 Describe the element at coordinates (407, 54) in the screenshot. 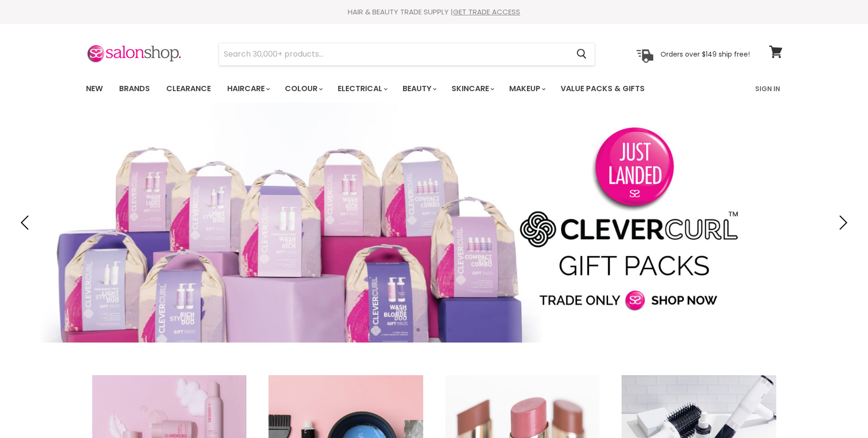

I see `form: Product` at that location.